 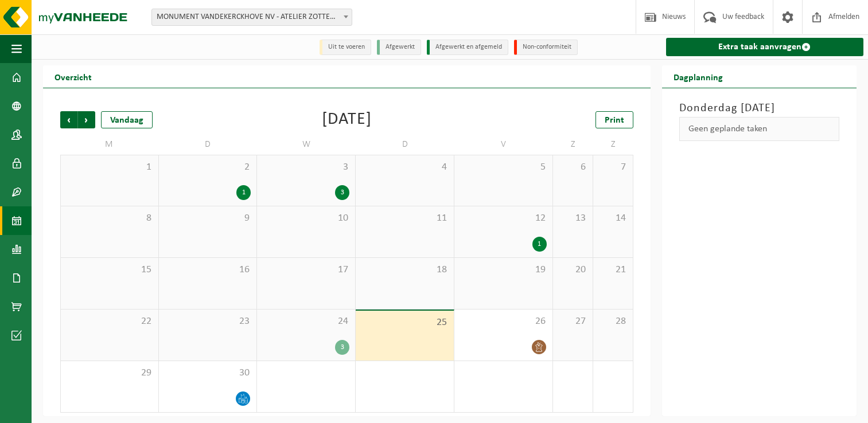 What do you see at coordinates (612, 321) in the screenshot?
I see `span: 28` at bounding box center [612, 321].